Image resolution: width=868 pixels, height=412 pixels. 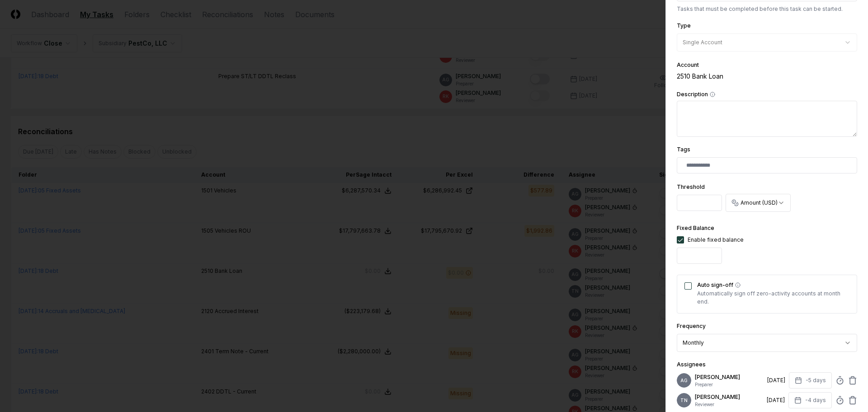 I want to click on div: Enable fixed balance, so click(x=716, y=240).